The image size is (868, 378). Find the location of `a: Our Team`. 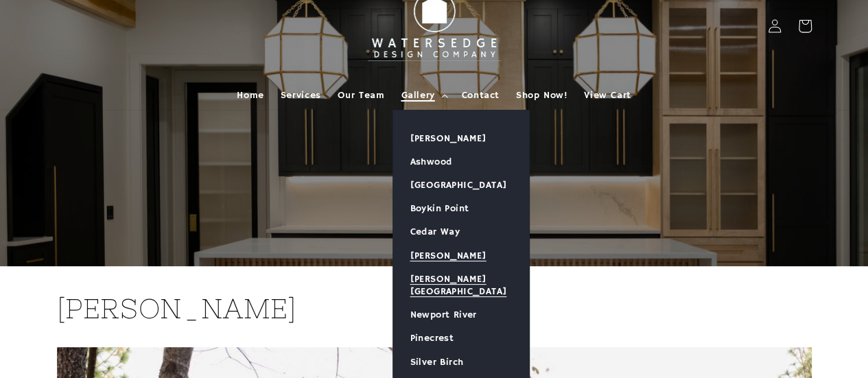

a: Our Team is located at coordinates (361, 95).